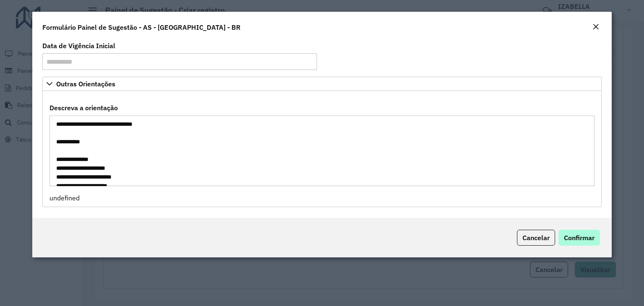 This screenshot has height=306, width=644. I want to click on button: Cancelar, so click(536, 238).